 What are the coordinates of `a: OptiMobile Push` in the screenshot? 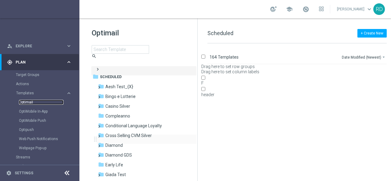 It's located at (41, 121).